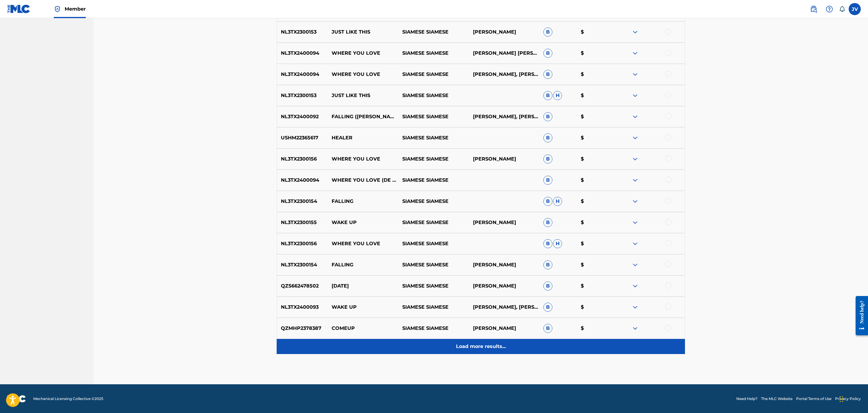 The image size is (868, 413). I want to click on div: Notifications, so click(842, 9).